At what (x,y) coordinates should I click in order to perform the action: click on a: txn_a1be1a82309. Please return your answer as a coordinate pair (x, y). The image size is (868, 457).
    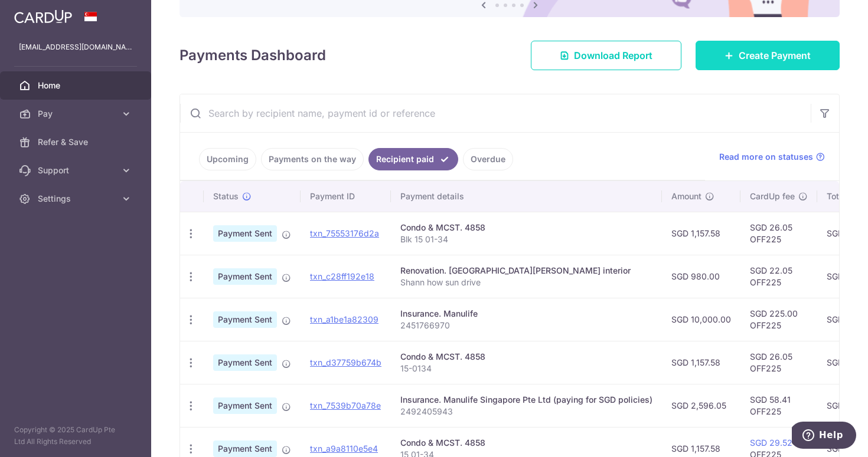
    Looking at the image, I should click on (344, 319).